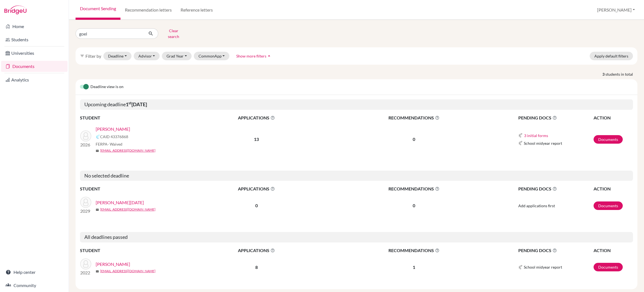  Describe the element at coordinates (34, 272) in the screenshot. I see `a: Help center` at that location.